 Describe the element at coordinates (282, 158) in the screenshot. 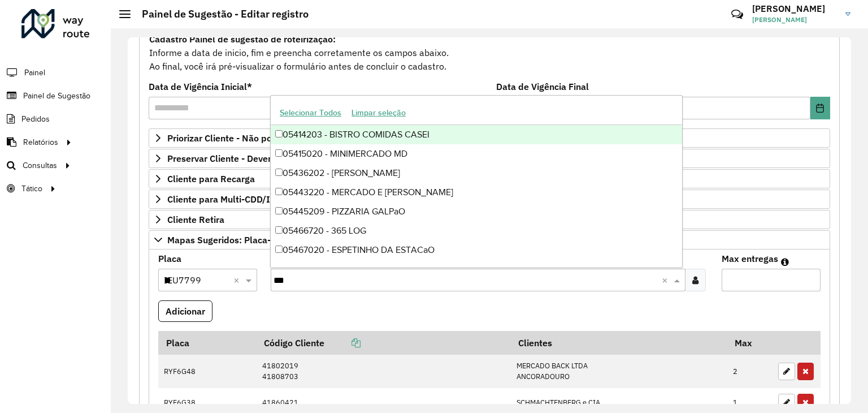

I see `span: Preservar Cliente - Devem ficar no buffer, não roteirizar` at that location.